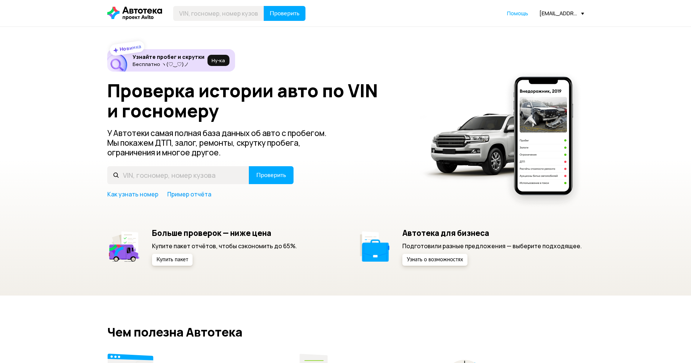 This screenshot has width=691, height=363. Describe the element at coordinates (224, 246) in the screenshot. I see `p: Купите пакет отчётов, чтобы сэкономить до 65%.` at that location.